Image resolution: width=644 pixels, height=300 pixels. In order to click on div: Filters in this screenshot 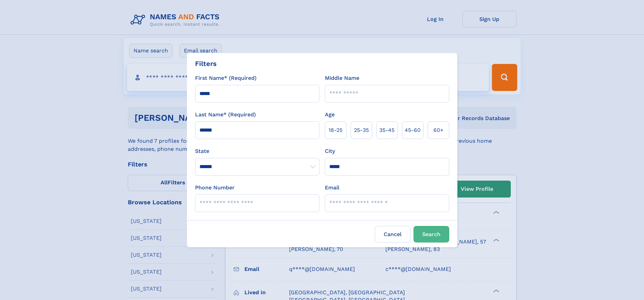, I will do `click(206, 64)`.